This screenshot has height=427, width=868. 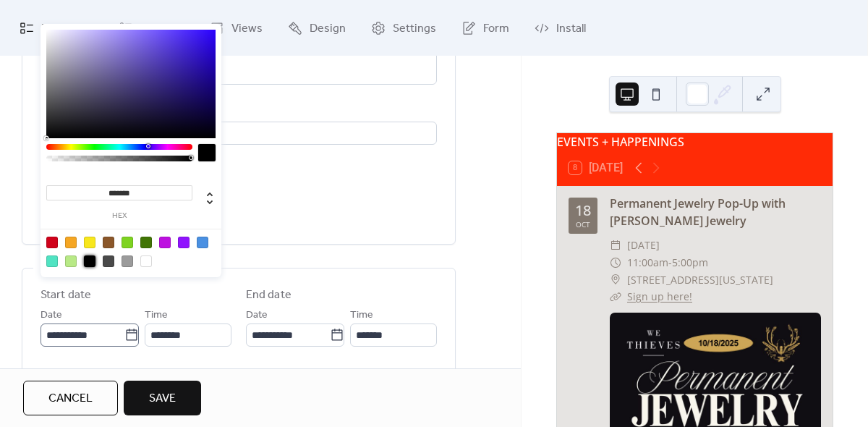 What do you see at coordinates (203, 242) in the screenshot?
I see `div: #4A90E2` at bounding box center [203, 242].